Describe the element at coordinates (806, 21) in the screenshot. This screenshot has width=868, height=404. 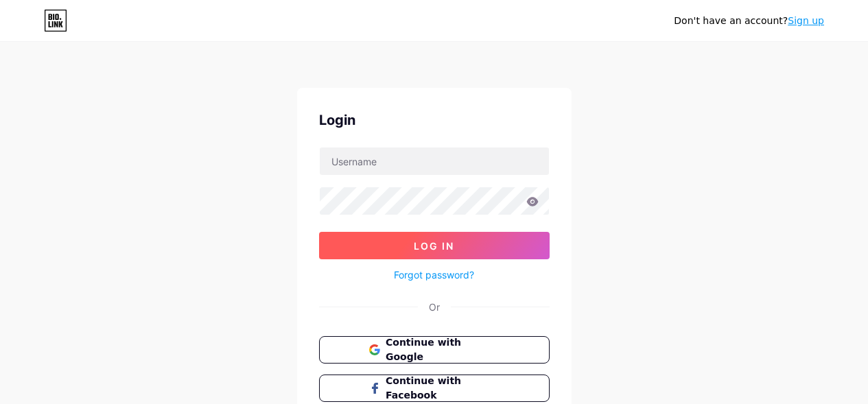
I see `a: Sign up` at that location.